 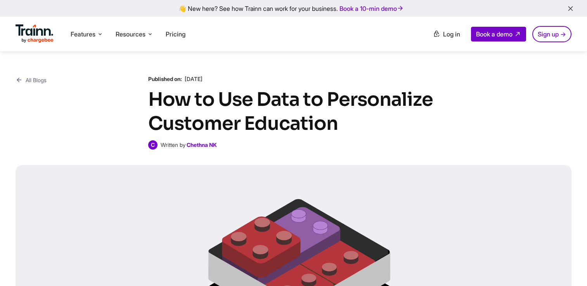 I want to click on a: Book a demo, so click(x=499, y=34).